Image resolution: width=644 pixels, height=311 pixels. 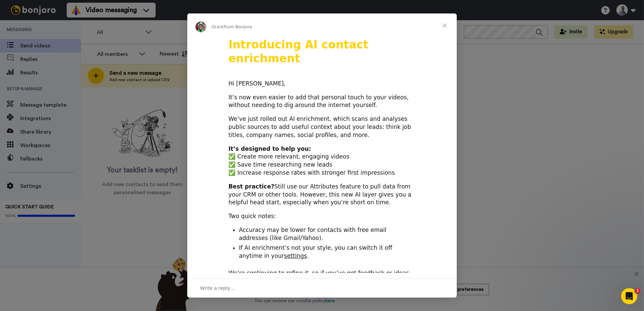 What do you see at coordinates (322, 161) in the screenshot?
I see `div: ✅ Create more relevant, engaging videos ✅ Save time researching new leads ✅ Increase response rat...` at bounding box center [322, 161].